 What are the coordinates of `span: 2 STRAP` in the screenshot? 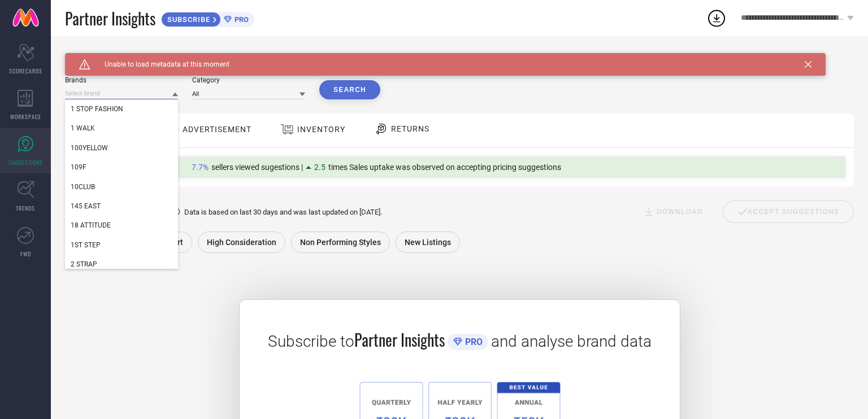 It's located at (84, 264).